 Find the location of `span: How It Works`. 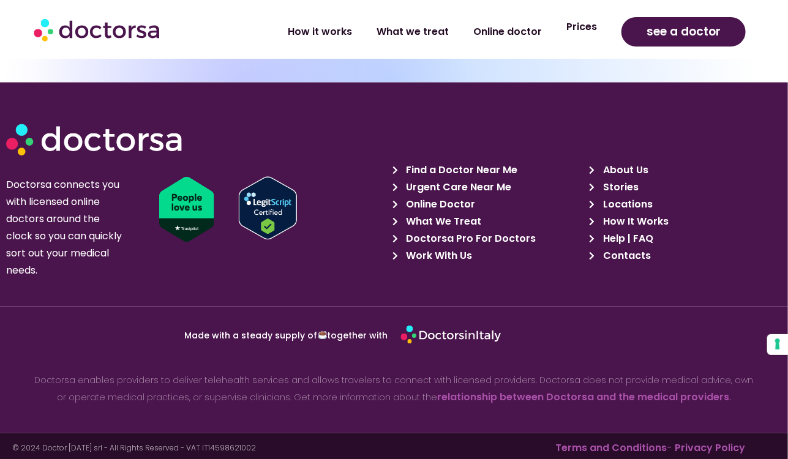

span: How It Works is located at coordinates (634, 222).